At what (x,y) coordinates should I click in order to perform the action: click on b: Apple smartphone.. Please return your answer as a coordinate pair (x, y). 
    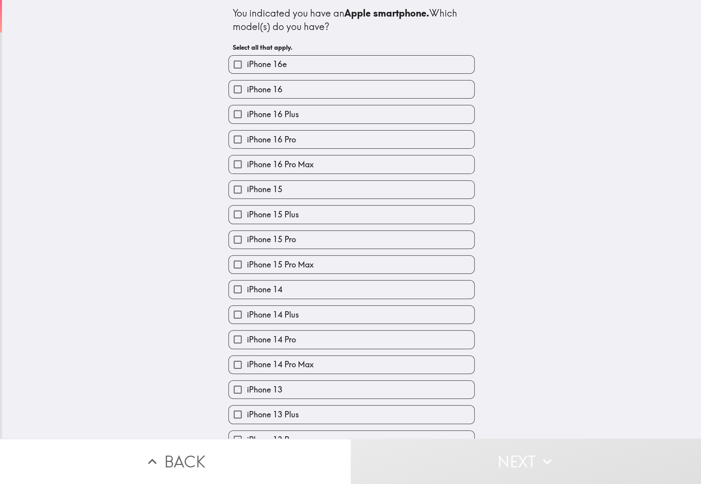
    Looking at the image, I should click on (387, 13).